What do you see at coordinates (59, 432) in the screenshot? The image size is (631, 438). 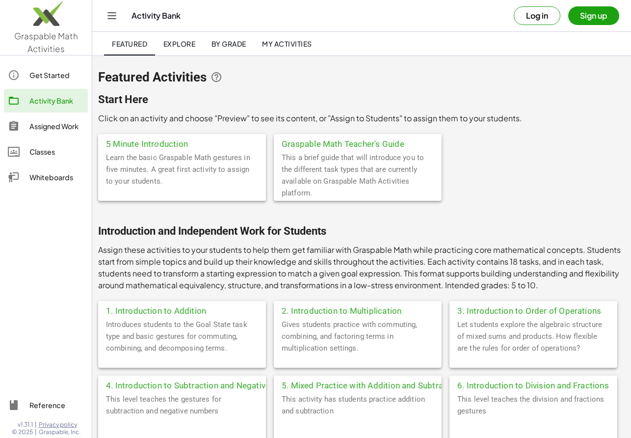 I see `span: Graspable, Inc.` at bounding box center [59, 432].